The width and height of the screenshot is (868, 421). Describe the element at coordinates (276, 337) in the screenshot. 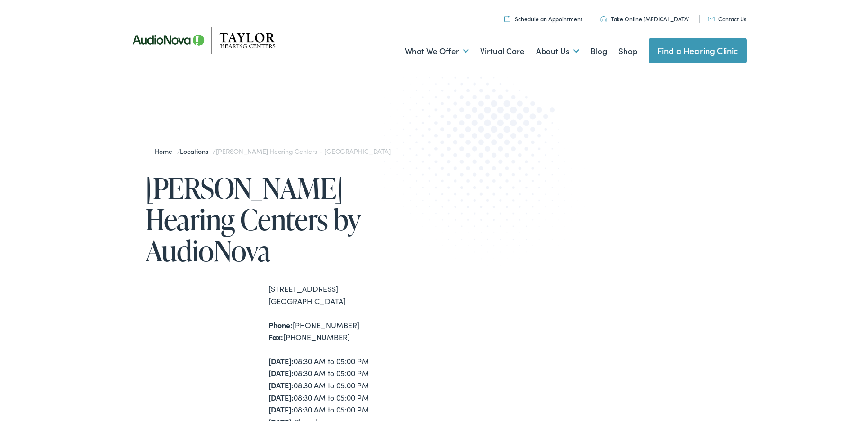

I see `strong: Fax:` at that location.